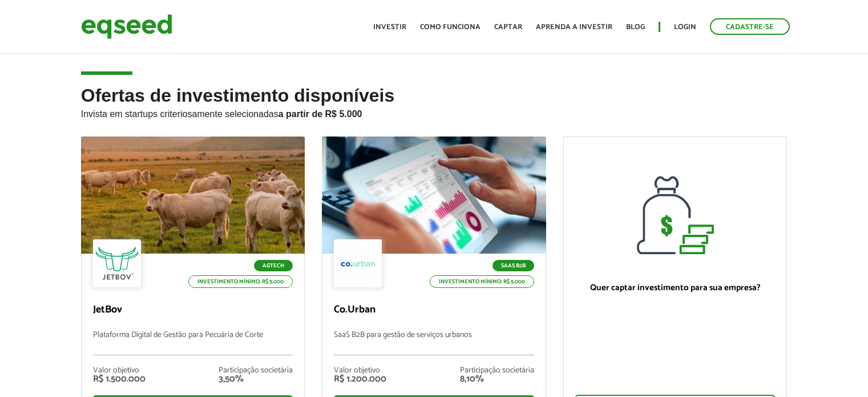 Image resolution: width=868 pixels, height=397 pixels. What do you see at coordinates (497, 379) in the screenshot?
I see `div: 8,10%` at bounding box center [497, 379].